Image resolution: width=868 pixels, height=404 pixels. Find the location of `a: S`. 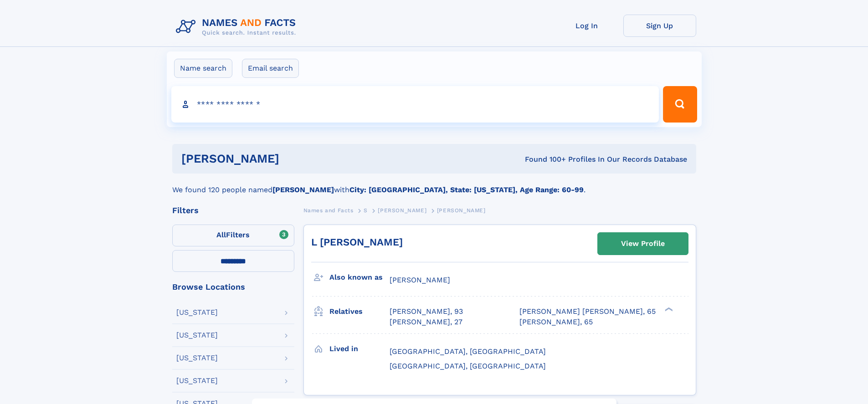

a: S is located at coordinates (366, 210).